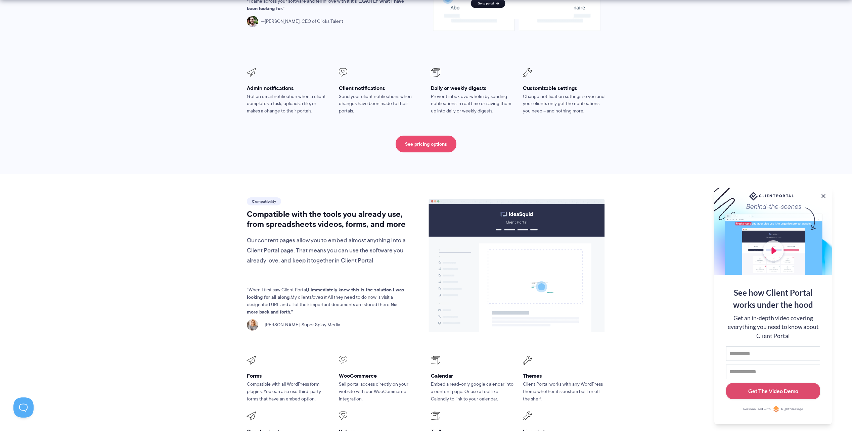 Image resolution: width=852 pixels, height=431 pixels. I want to click on span: Compatibility, so click(264, 202).